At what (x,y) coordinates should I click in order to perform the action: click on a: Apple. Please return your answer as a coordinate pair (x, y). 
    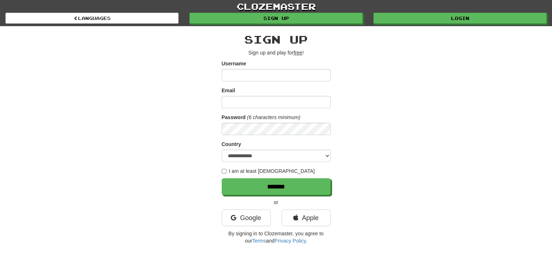
    Looking at the image, I should click on (306, 218).